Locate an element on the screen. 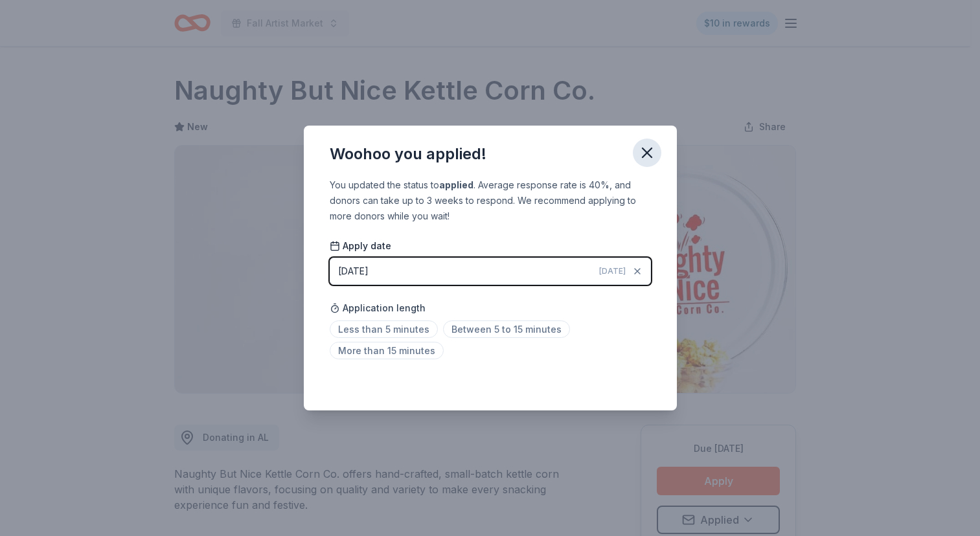 Image resolution: width=980 pixels, height=536 pixels. span: Less than 5 minutes is located at coordinates (383, 328).